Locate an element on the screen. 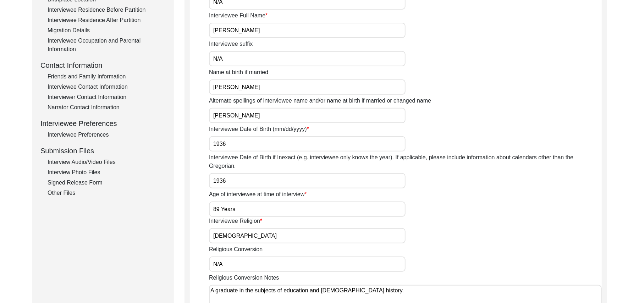  div: Interviewee Residence After Partition is located at coordinates (106, 20).